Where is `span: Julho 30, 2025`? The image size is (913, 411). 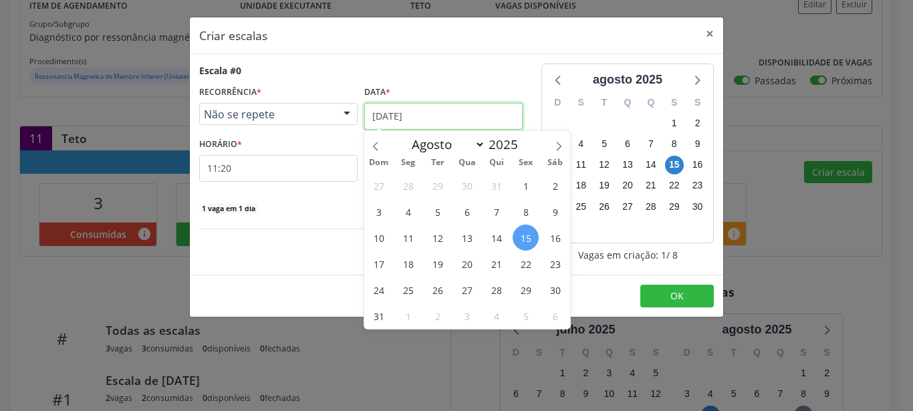 span: Julho 30, 2025 is located at coordinates (467, 185).